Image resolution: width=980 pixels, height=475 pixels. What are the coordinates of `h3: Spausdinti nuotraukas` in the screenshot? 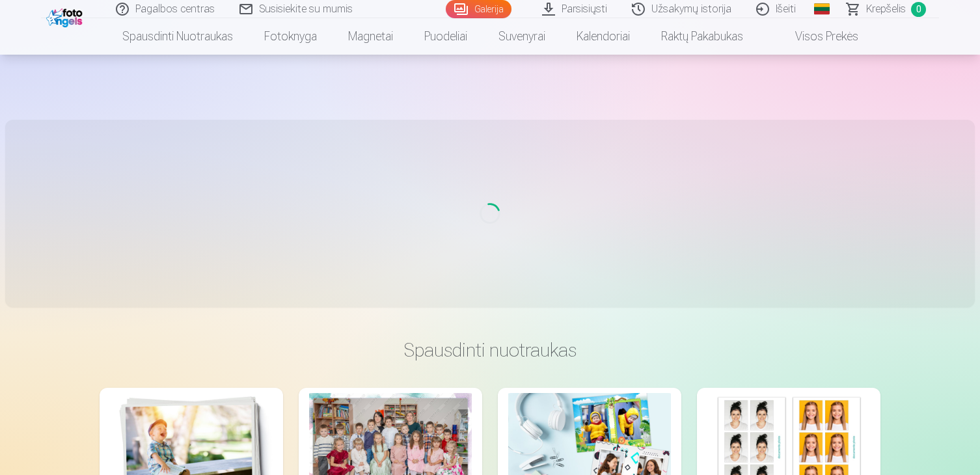 It's located at (490, 350).